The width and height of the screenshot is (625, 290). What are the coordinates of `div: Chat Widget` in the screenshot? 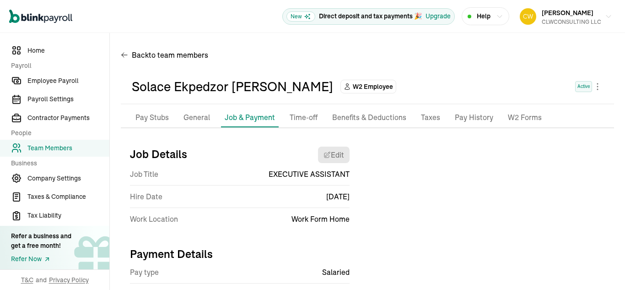 It's located at (602, 268).